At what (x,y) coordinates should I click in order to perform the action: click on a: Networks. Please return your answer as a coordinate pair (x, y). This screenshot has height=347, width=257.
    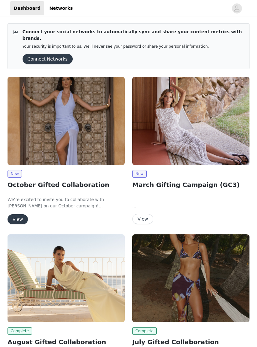
    Looking at the image, I should click on (61, 8).